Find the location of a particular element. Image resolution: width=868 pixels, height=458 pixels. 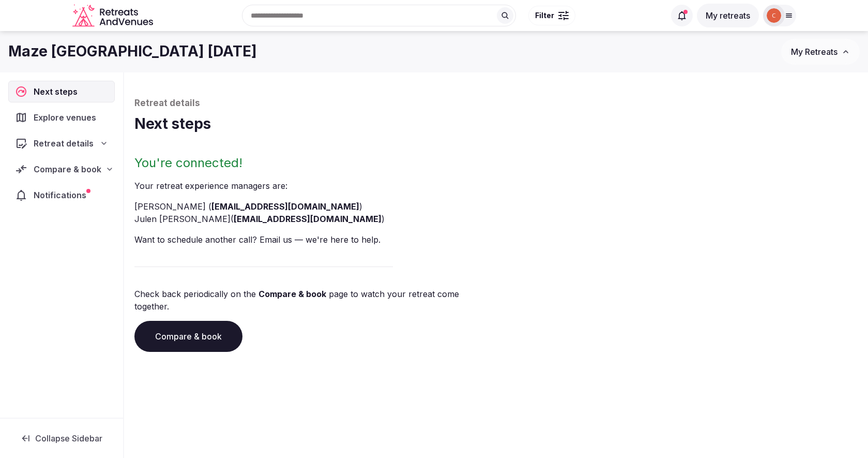

a: Next steps is located at coordinates (62, 92).